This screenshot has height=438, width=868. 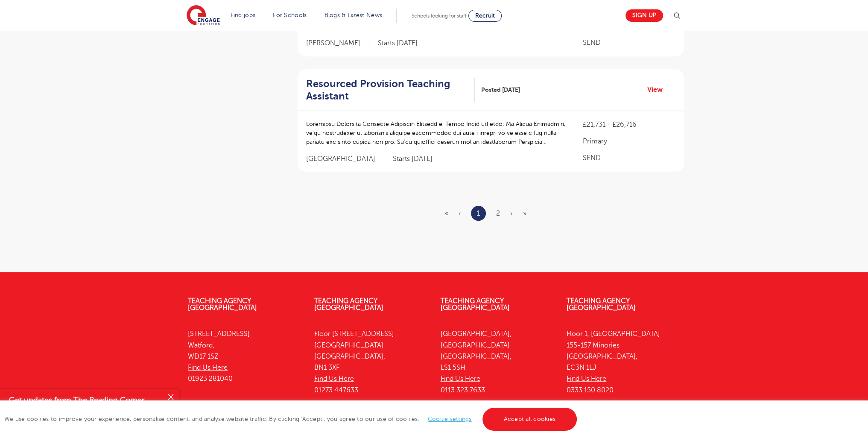 I want to click on a: Recruit, so click(x=485, y=16).